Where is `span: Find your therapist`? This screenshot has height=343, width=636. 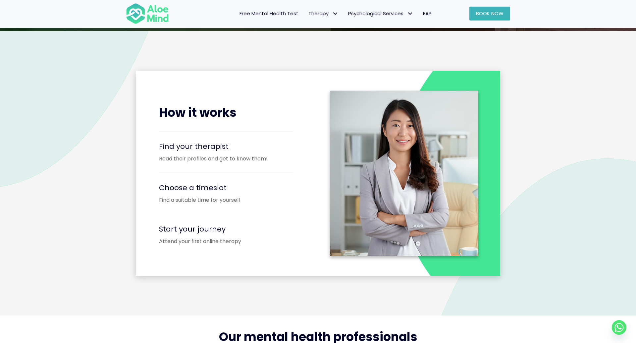
span: Find your therapist is located at coordinates (194, 146).